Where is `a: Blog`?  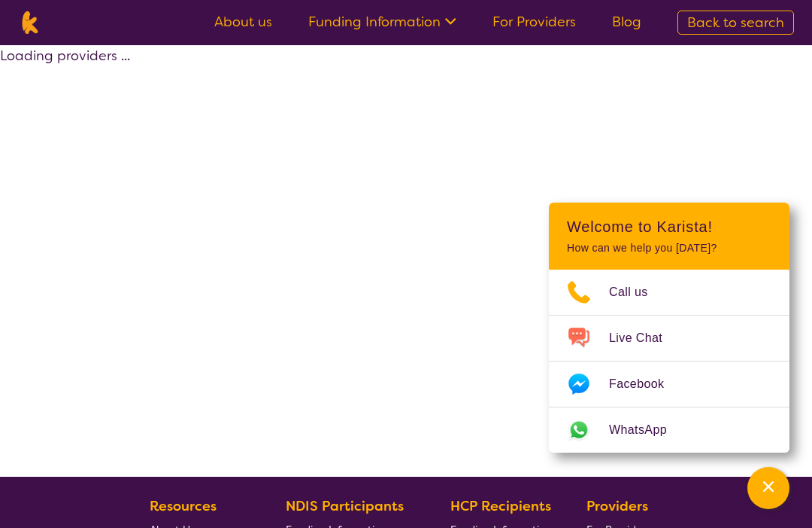
a: Blog is located at coordinates (626, 22).